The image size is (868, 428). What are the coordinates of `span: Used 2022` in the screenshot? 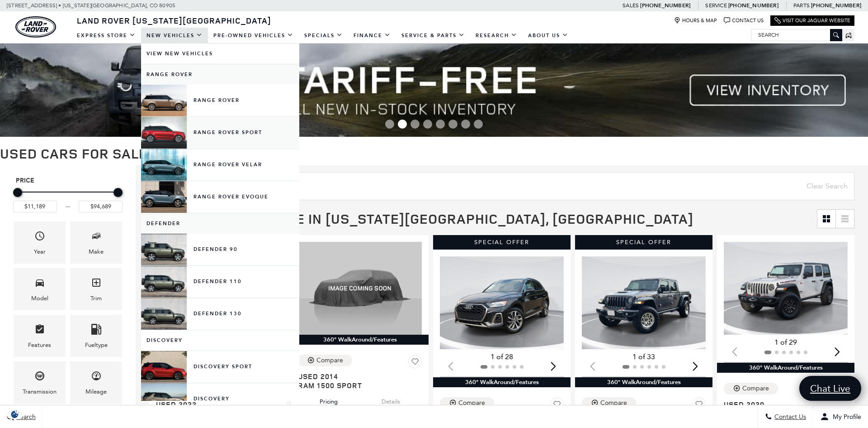 It's located at (215, 404).